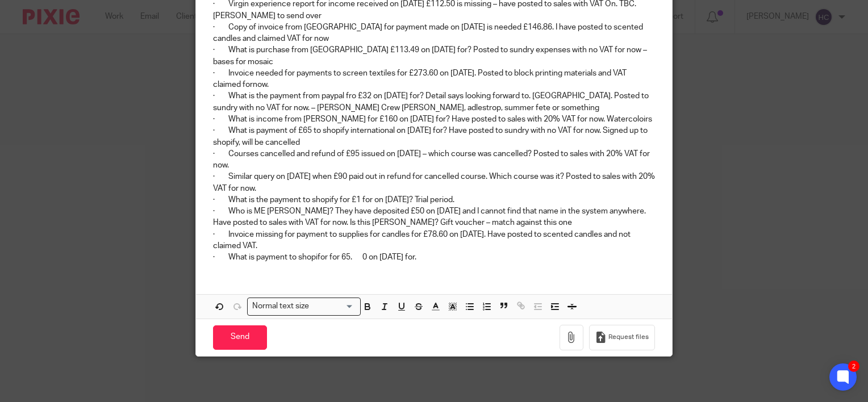 Image resolution: width=868 pixels, height=402 pixels. Describe the element at coordinates (304, 306) in the screenshot. I see `div: Search for option` at that location.